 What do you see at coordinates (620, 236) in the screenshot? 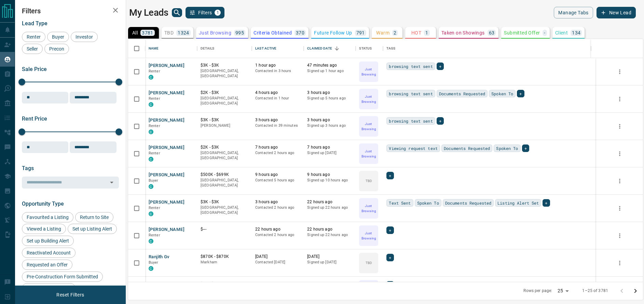
I see `button: more` at bounding box center [620, 236].